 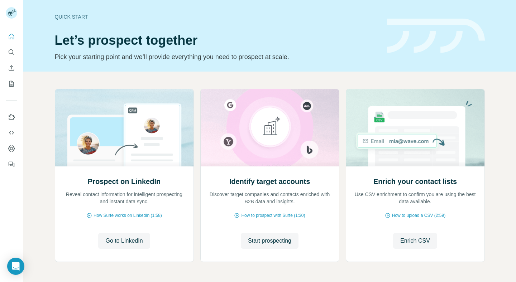 I want to click on p: Use CSV enrichment to confirm you are using the best data available., so click(x=415, y=198).